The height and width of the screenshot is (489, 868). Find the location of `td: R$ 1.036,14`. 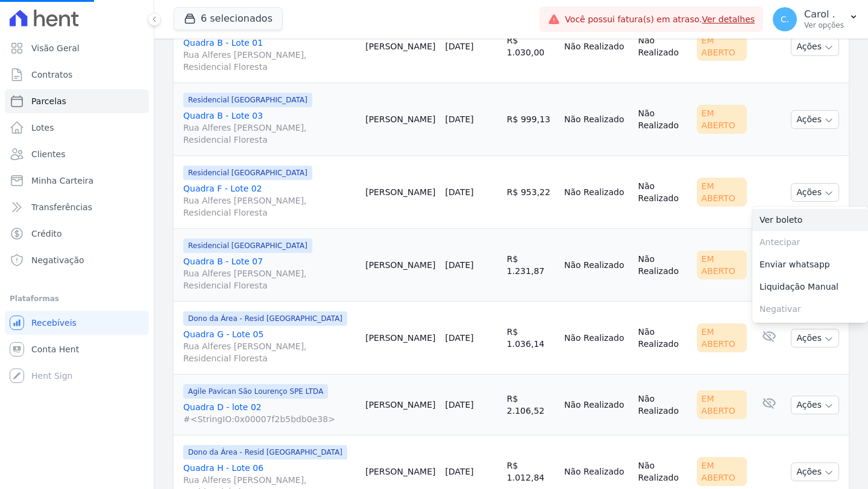

td: R$ 1.036,14 is located at coordinates (530, 338).